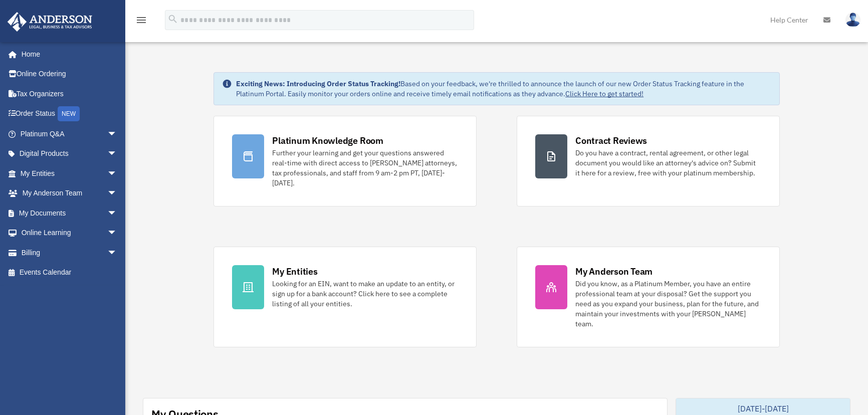 Image resolution: width=868 pixels, height=415 pixels. What do you see at coordinates (668, 304) in the screenshot?
I see `div: Did you know, as a Platinum Member, you have an entire professional team at your disposal? Get th...` at bounding box center [668, 304].